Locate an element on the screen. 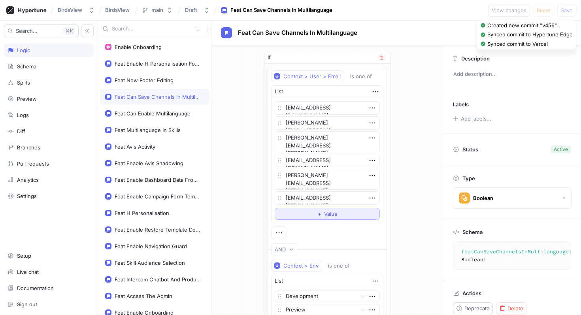 This screenshot has width=581, height=315. div: Branches is located at coordinates (28, 147).